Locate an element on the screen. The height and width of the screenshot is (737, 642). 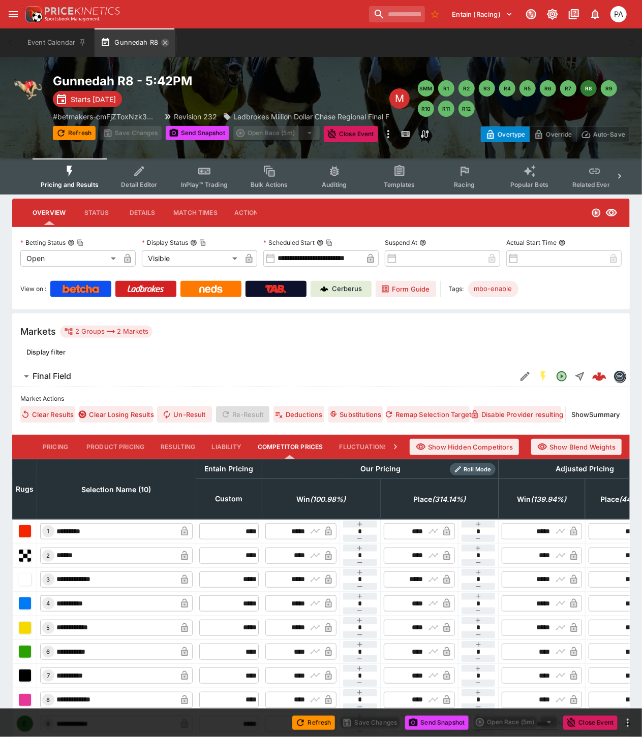
button: R3 is located at coordinates (487, 88).